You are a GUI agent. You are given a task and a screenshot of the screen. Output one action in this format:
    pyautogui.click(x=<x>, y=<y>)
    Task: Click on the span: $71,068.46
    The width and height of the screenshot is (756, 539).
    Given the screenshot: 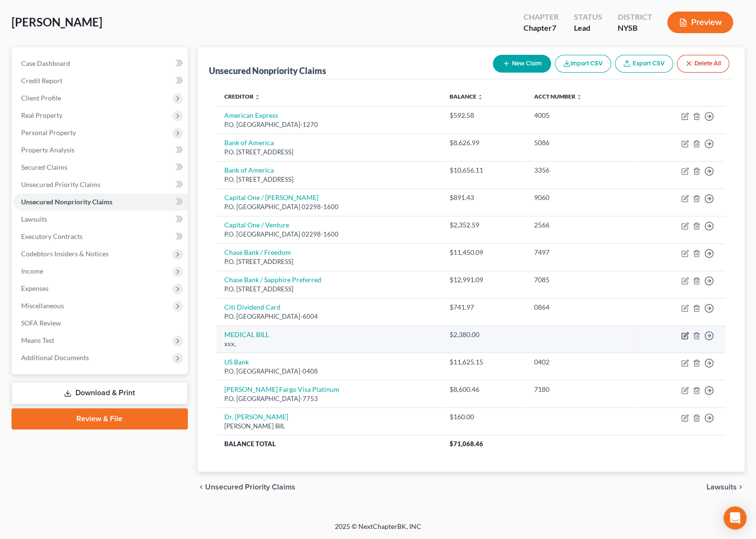 What is the action you would take?
    pyautogui.click(x=466, y=444)
    